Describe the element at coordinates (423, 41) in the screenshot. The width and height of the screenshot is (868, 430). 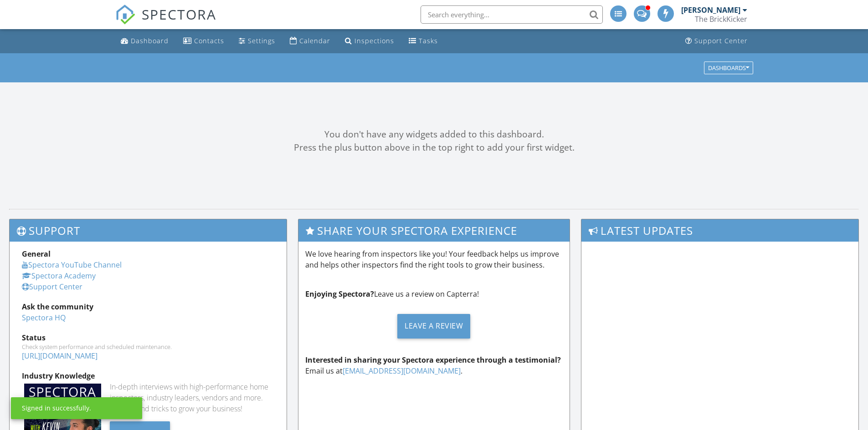
I see `a: Tasks` at that location.